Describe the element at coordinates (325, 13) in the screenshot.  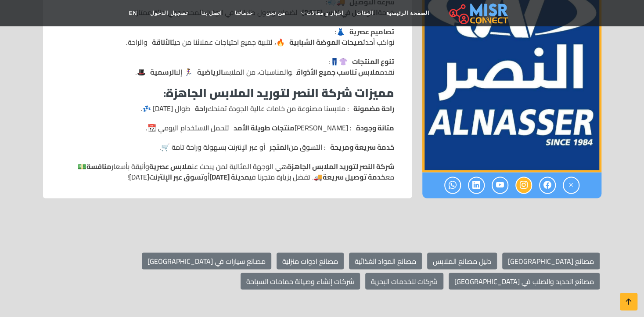
I see `span: اخبار و مقالات` at that location.